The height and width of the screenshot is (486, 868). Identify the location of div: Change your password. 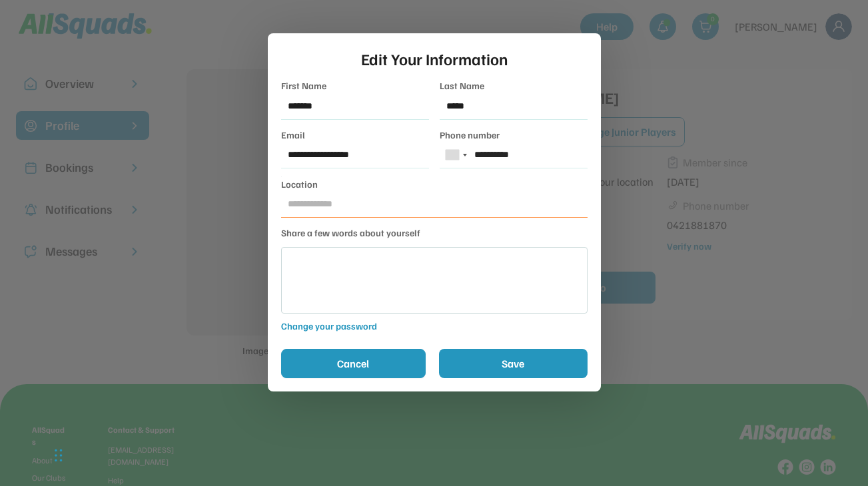
(434, 325).